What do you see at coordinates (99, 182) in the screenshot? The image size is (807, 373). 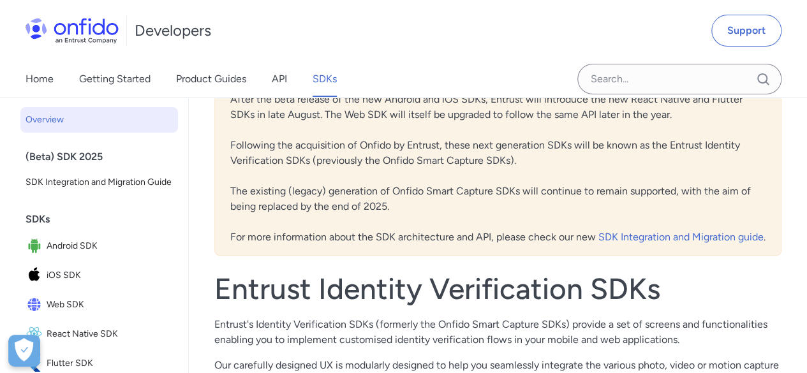 I see `span: SDK Integration and Migration Guide` at bounding box center [99, 182].